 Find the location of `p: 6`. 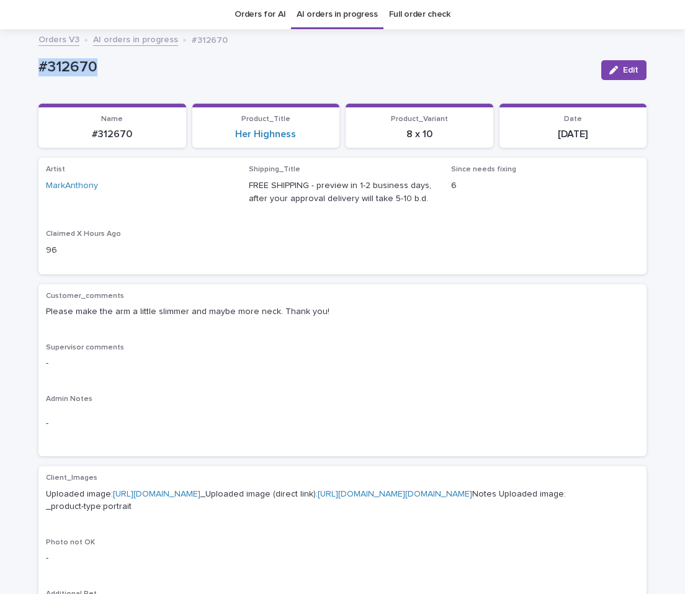

p: 6 is located at coordinates (545, 186).